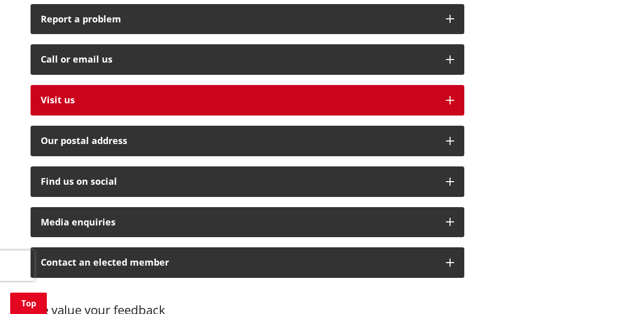 This screenshot has width=644, height=314. Describe the element at coordinates (248, 223) in the screenshot. I see `button: Media enquiries` at that location.